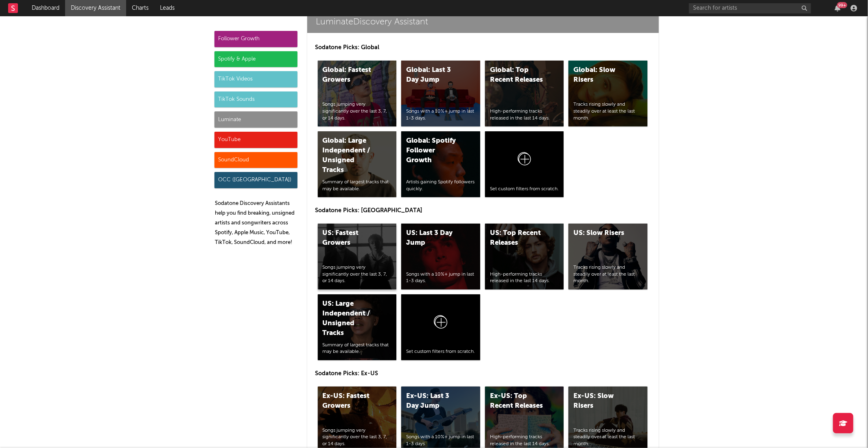  I want to click on div: SoundCloud, so click(256, 160).